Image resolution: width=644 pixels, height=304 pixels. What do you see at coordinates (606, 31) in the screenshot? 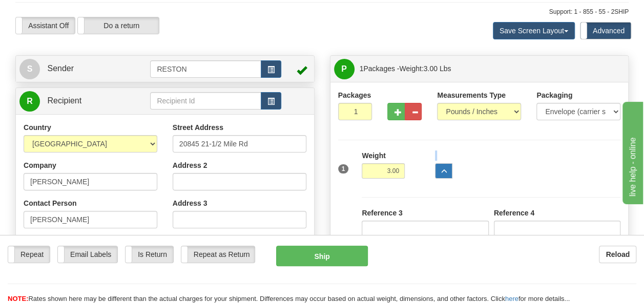
I see `label: Advanced` at bounding box center [606, 31].